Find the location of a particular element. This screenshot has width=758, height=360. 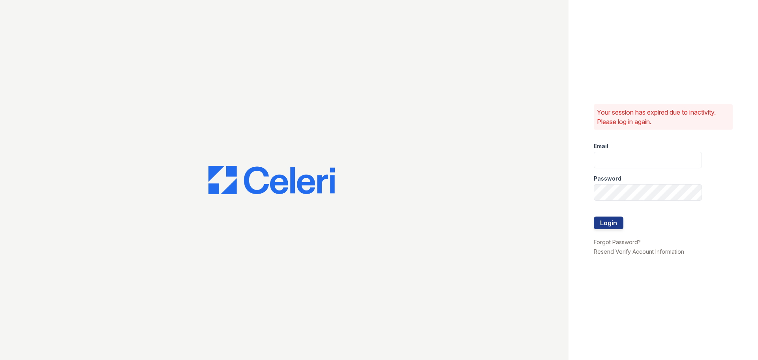

img: CE_Logo_Blue-a8612792a0a2168367f1c8372b55b34899dd931a85d93a1a3d3e32e68fde9ad4.png is located at coordinates (272, 180).